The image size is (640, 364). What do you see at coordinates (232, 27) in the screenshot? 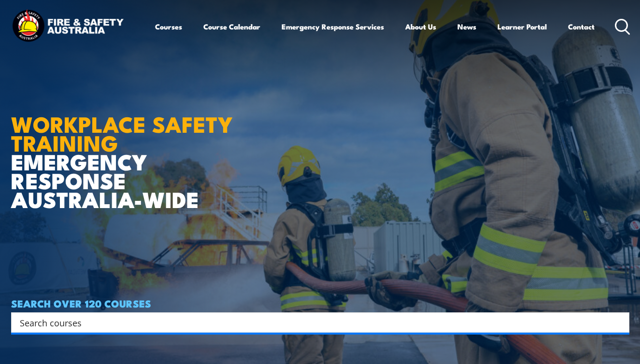
I see `a: Course Calendar` at bounding box center [232, 27].